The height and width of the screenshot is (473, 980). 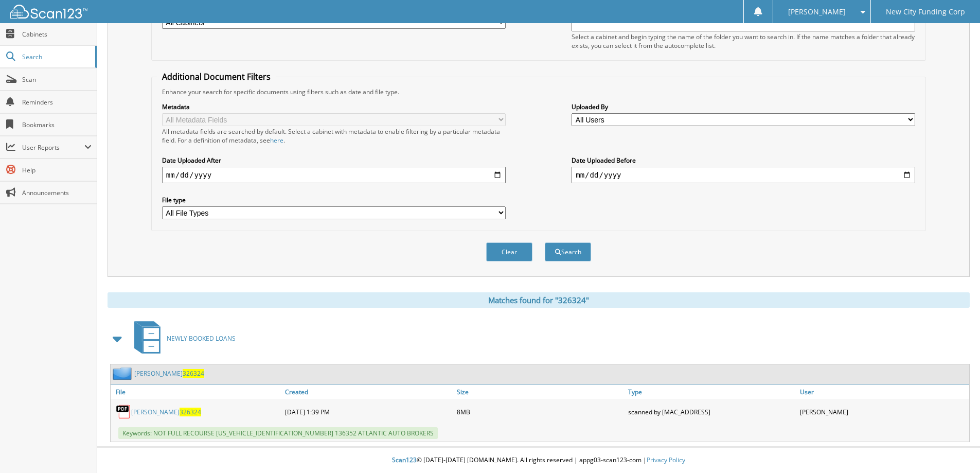 What do you see at coordinates (538, 91) in the screenshot?
I see `div: Enhance your search for specific documents using filters such as date and file type.` at bounding box center [538, 91].